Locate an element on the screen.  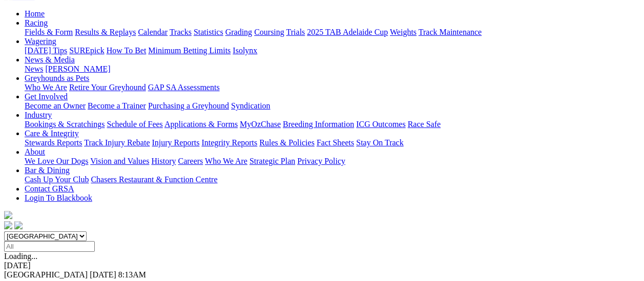
a: GAP SA Assessments is located at coordinates (184, 87).